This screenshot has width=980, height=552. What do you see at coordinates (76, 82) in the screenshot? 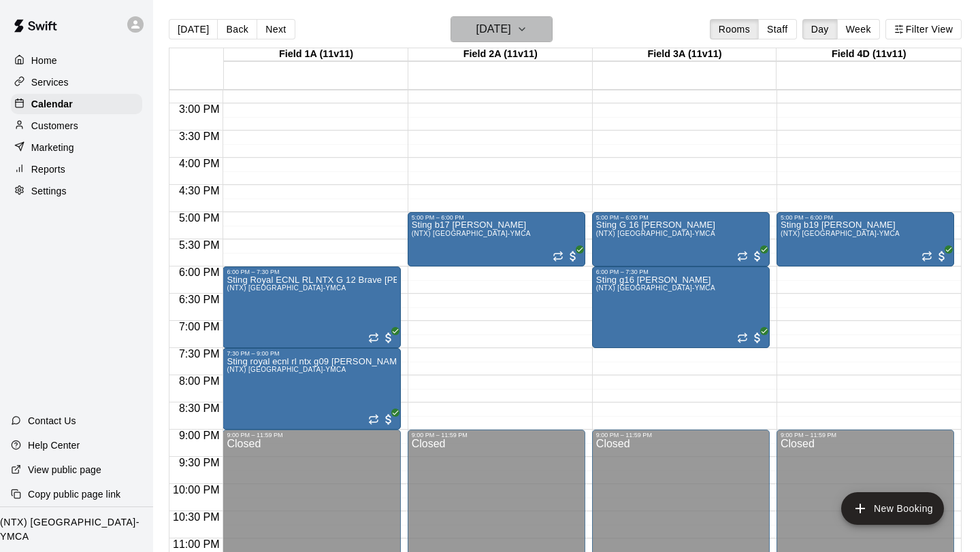
I see `div: Services` at bounding box center [76, 82].